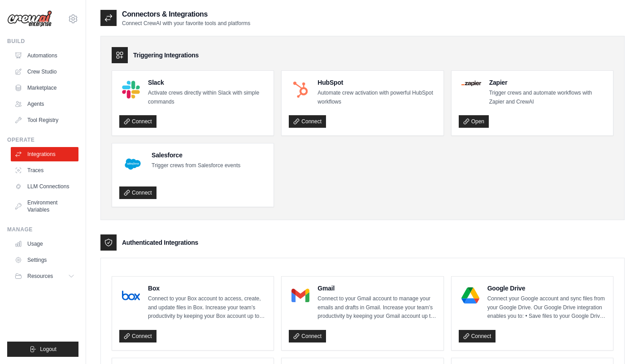 The image size is (639, 364). What do you see at coordinates (44, 154) in the screenshot?
I see `a: Integrations` at bounding box center [44, 154].